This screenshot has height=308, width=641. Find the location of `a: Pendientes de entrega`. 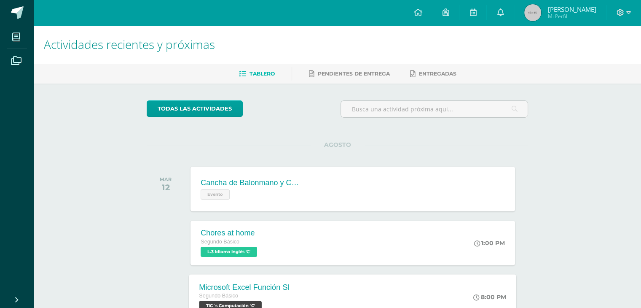

a: Pendientes de entrega is located at coordinates (349, 74).